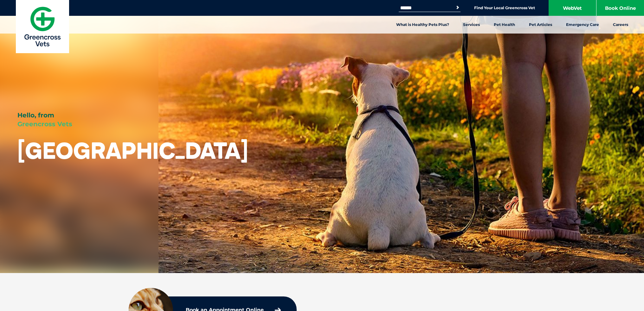 The height and width of the screenshot is (311, 644). Describe the element at coordinates (621, 24) in the screenshot. I see `a: Careers` at that location.